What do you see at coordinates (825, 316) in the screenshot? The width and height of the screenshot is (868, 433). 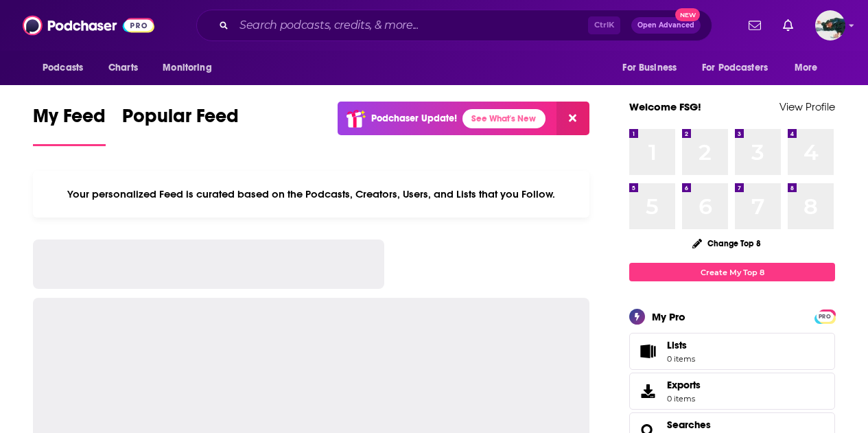 I see `a: PRO` at bounding box center [825, 316].